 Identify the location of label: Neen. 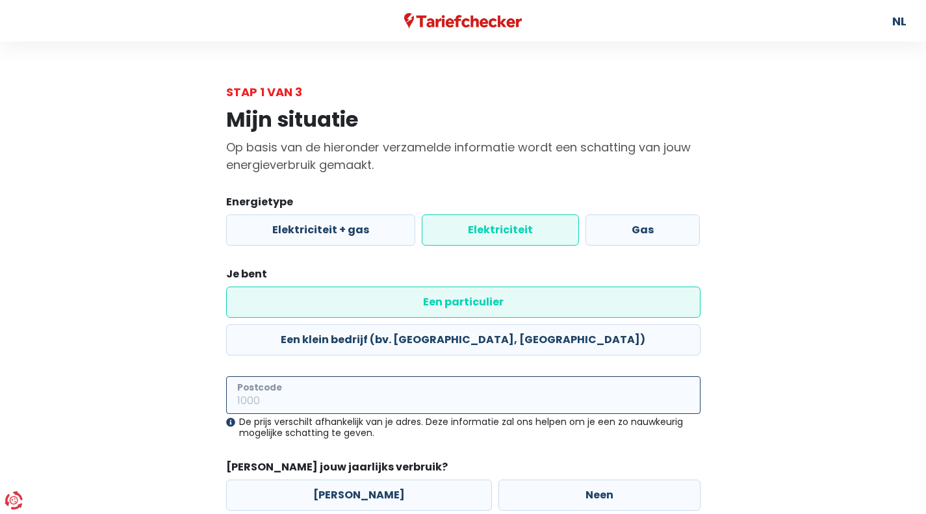
(599, 495).